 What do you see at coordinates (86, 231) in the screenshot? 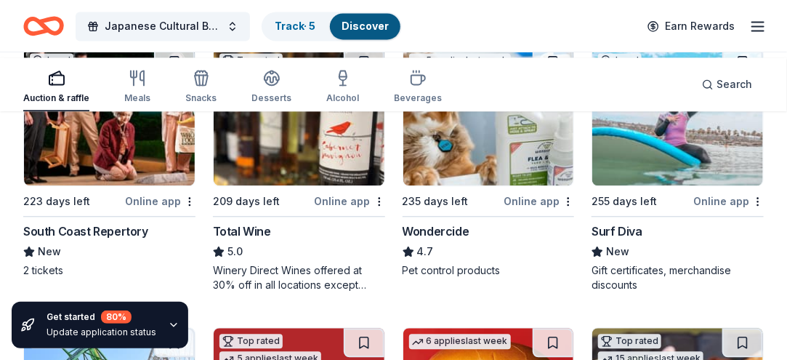
I see `div: South Coast Repertory` at bounding box center [86, 231].